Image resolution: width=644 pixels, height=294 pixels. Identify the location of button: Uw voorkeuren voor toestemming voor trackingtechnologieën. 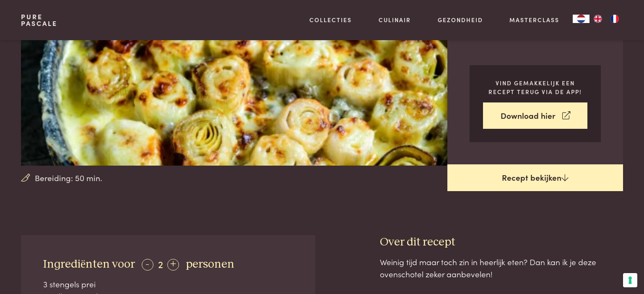
(630, 280).